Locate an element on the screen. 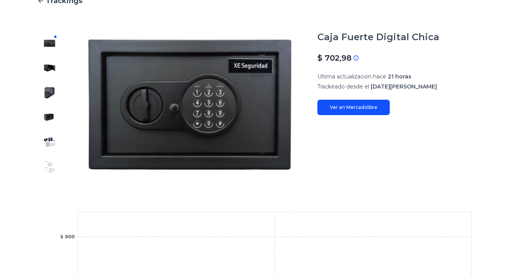  span: Trackeado desde el is located at coordinates (343, 87).